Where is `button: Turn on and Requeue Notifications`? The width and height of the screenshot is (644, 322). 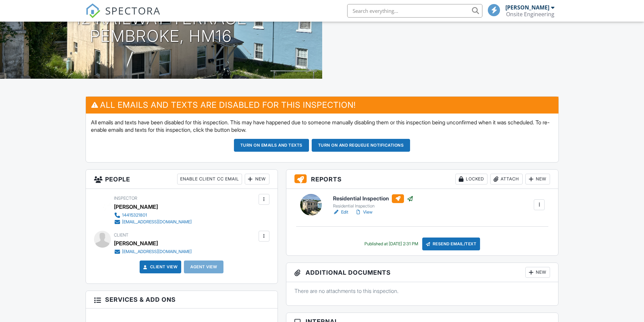
button: Turn on and Requeue Notifications is located at coordinates (361, 145).